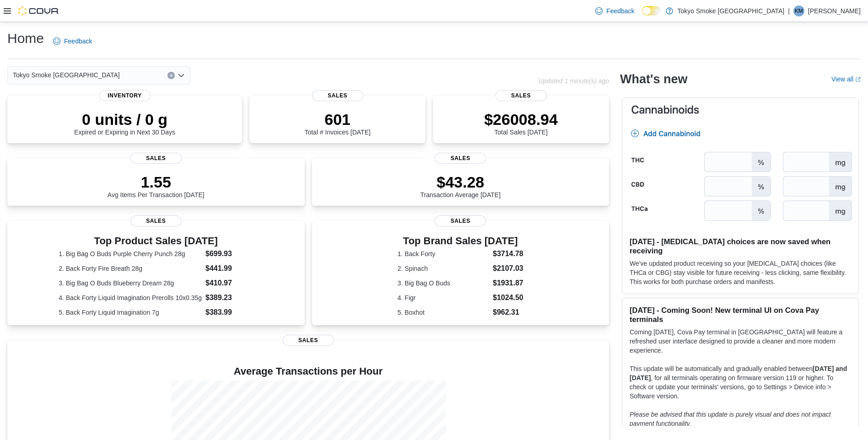  What do you see at coordinates (443, 313) in the screenshot?
I see `dt: 5. Boxhot` at bounding box center [443, 313].